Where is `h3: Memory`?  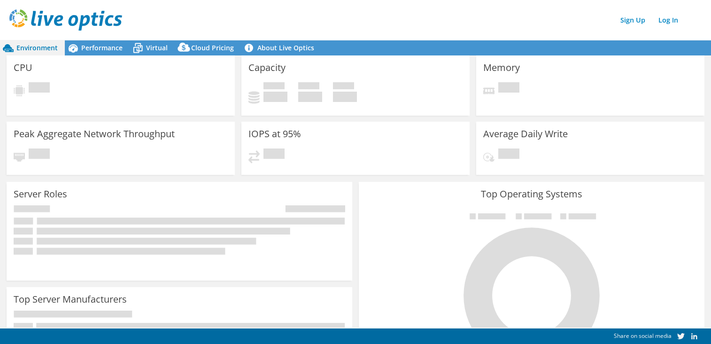
h3: Memory is located at coordinates (501, 68).